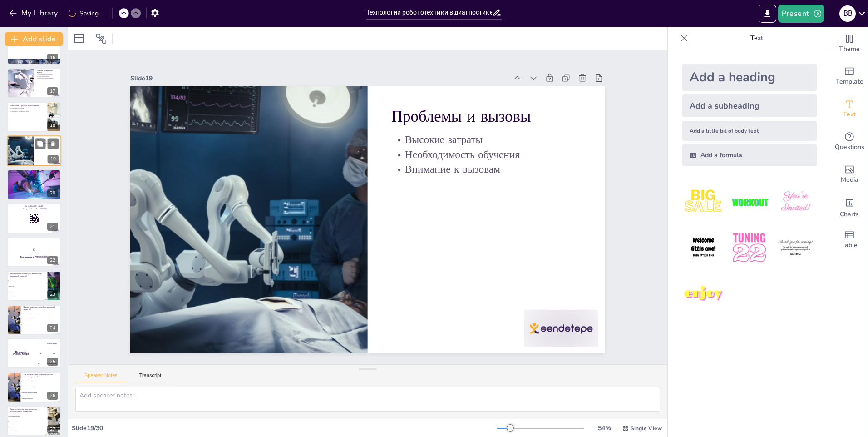 This screenshot has width=868, height=437. I want to click on img: 4.jpeg, so click(703, 248).